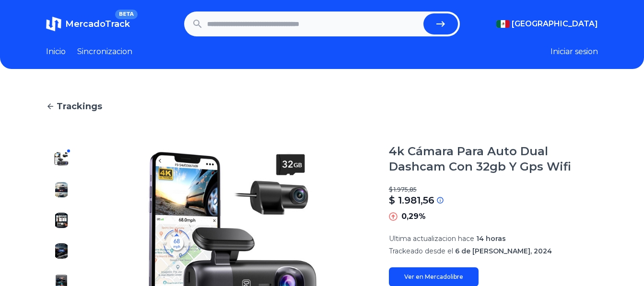  I want to click on a: Trackings, so click(322, 106).